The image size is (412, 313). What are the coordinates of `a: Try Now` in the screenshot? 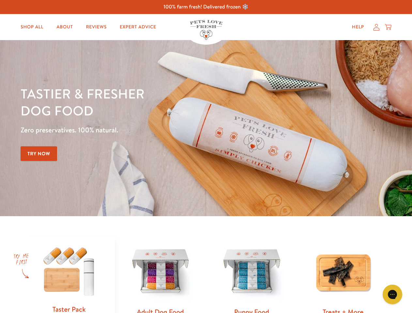 It's located at (39, 154).